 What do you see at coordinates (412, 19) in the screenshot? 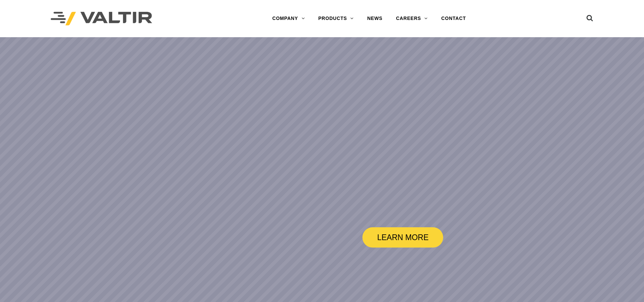
I see `a: CAREERS` at bounding box center [412, 19].